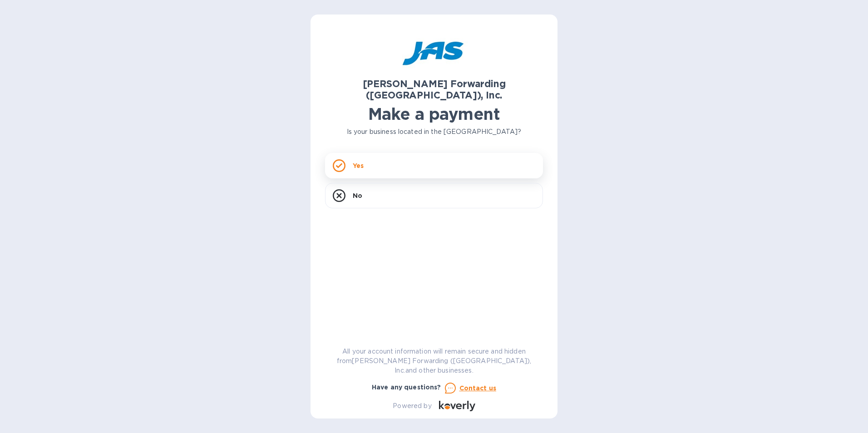  Describe the element at coordinates (478, 388) in the screenshot. I see `u: Contact us` at that location.